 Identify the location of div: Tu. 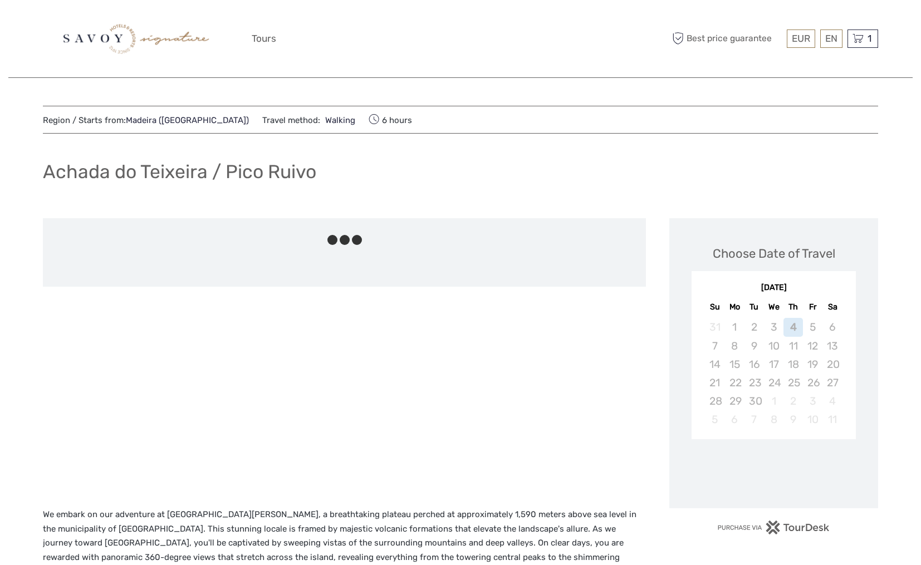
(754, 307).